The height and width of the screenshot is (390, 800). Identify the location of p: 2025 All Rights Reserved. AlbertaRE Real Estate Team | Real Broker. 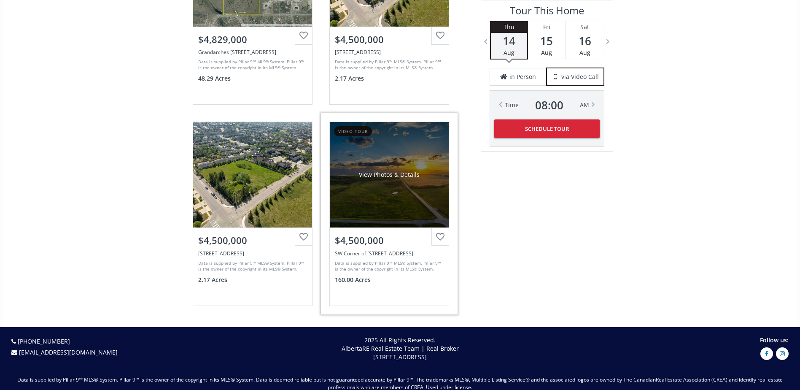
(400, 349).